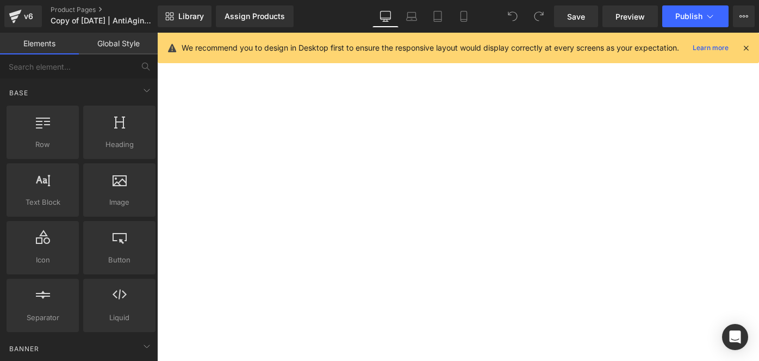 The height and width of the screenshot is (361, 759). What do you see at coordinates (576, 16) in the screenshot?
I see `span: Save` at bounding box center [576, 16].